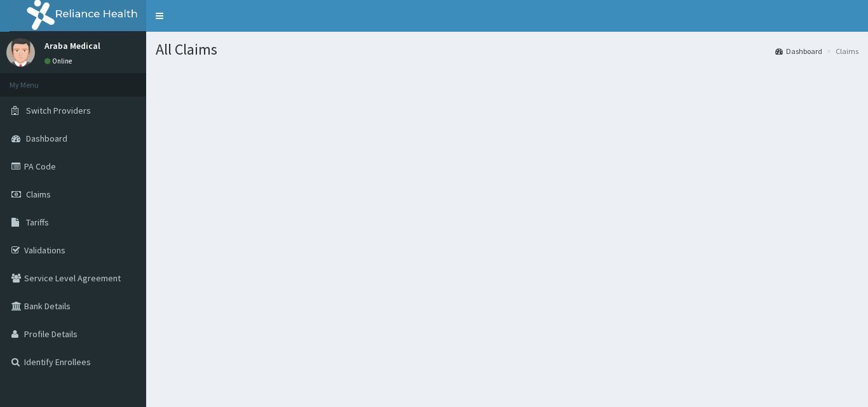  What do you see at coordinates (59, 111) in the screenshot?
I see `span: Switch Providers` at bounding box center [59, 111].